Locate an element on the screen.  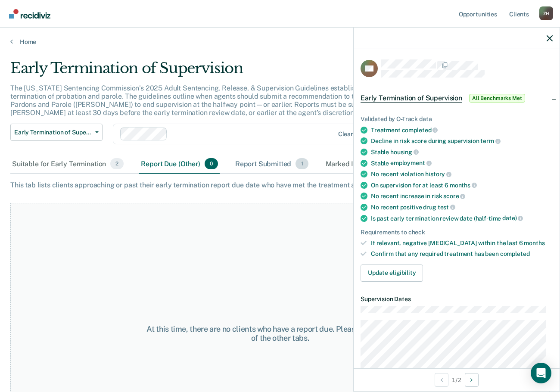
button: Profile dropdown button is located at coordinates (546, 14).